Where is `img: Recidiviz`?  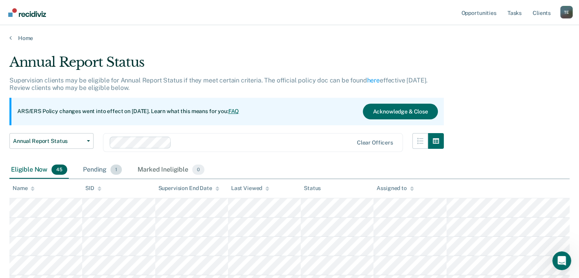 img: Recidiviz is located at coordinates (27, 13).